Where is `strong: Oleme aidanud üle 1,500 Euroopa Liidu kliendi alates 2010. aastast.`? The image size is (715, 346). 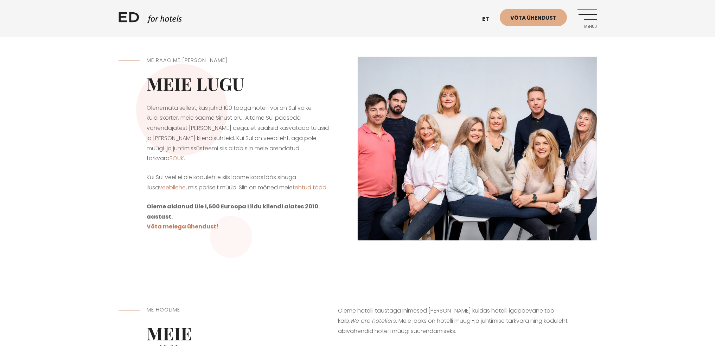
strong: Oleme aidanud üle 1,500 Euroopa Liidu kliendi alates 2010. aastast. is located at coordinates (233, 211).